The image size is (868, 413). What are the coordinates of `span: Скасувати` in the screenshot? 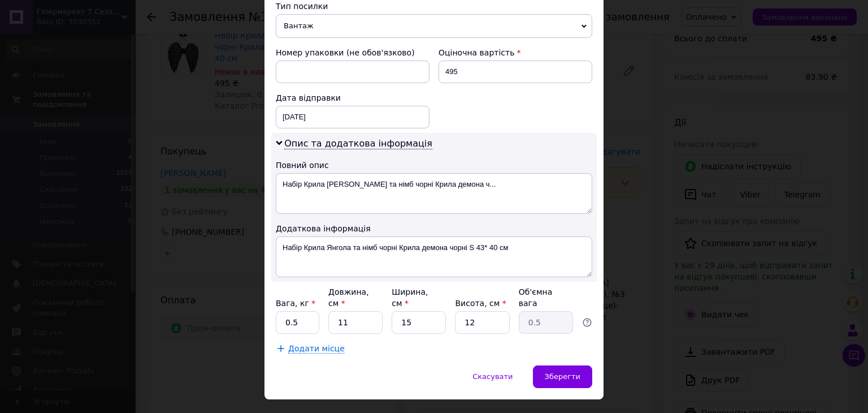 It's located at (492, 376).